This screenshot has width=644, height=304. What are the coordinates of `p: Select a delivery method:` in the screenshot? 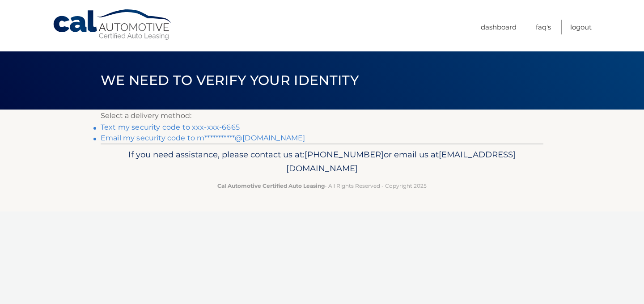 It's located at (322, 116).